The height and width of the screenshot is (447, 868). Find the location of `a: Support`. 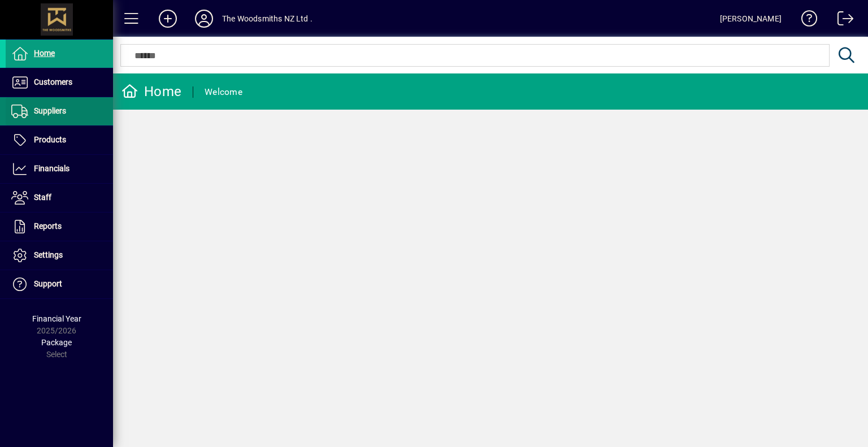

a: Support is located at coordinates (59, 285).